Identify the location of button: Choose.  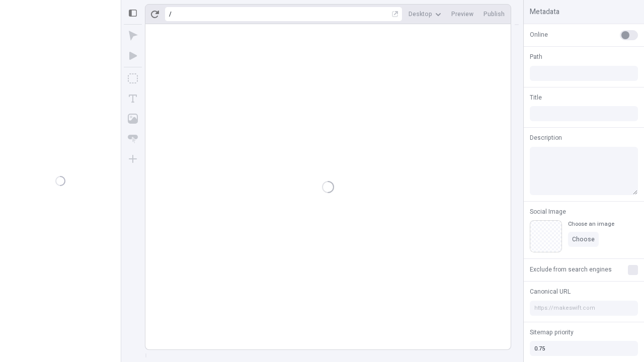
(583, 239).